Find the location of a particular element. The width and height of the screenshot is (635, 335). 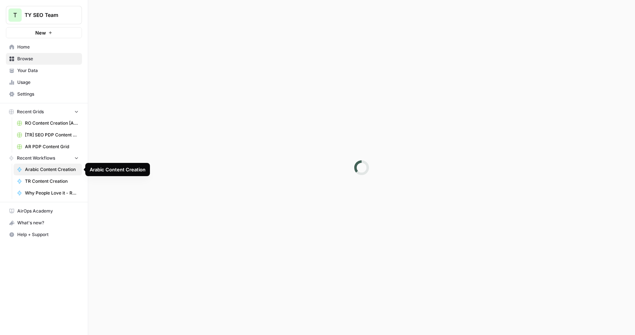

button: Recent Workflows is located at coordinates (44, 158).